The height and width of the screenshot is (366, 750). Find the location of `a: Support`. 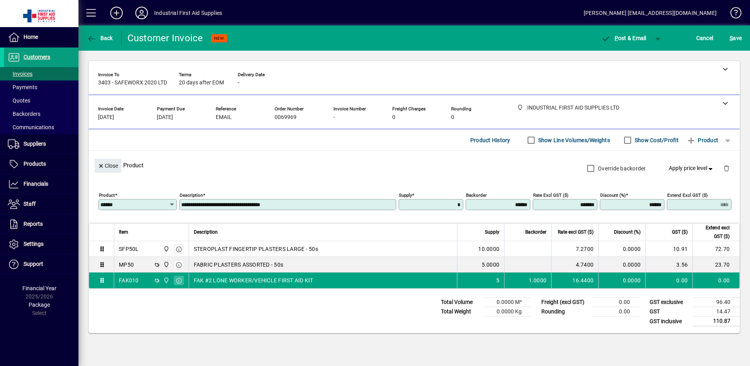

a: Support is located at coordinates (41, 264).